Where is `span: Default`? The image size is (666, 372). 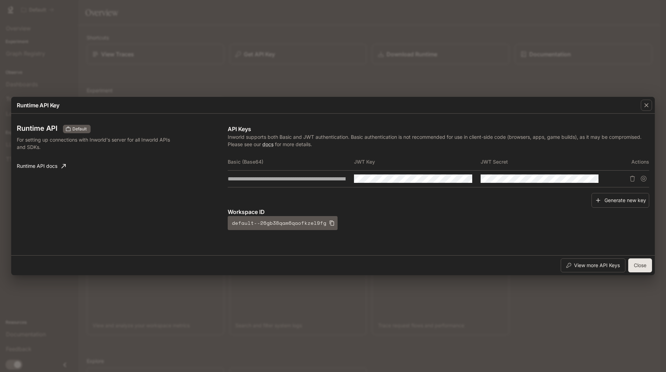 span: Default is located at coordinates (79, 129).